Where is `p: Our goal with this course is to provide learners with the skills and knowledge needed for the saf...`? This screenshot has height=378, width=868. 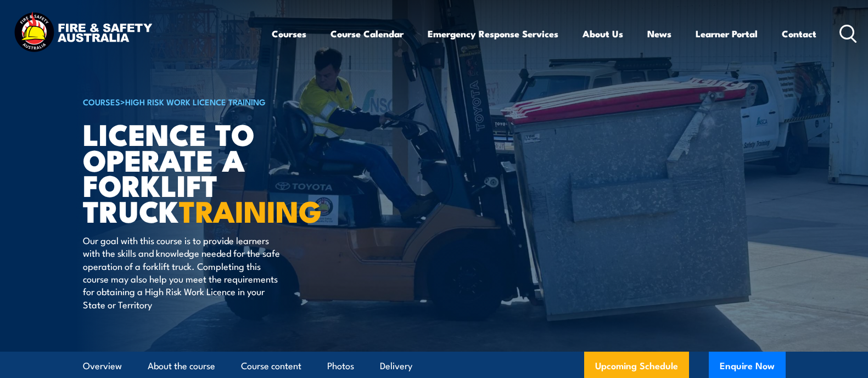 p: Our goal with this course is to provide learners with the skills and knowledge needed for the saf... is located at coordinates (183, 272).